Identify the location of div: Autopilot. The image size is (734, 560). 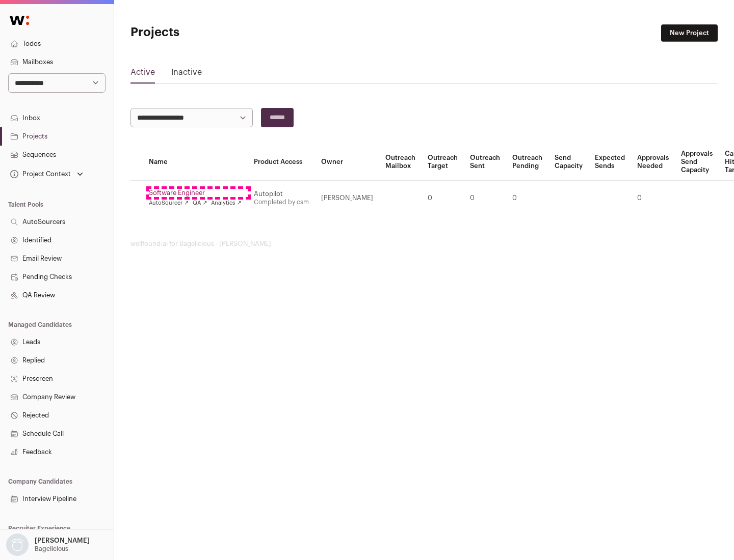
(281, 194).